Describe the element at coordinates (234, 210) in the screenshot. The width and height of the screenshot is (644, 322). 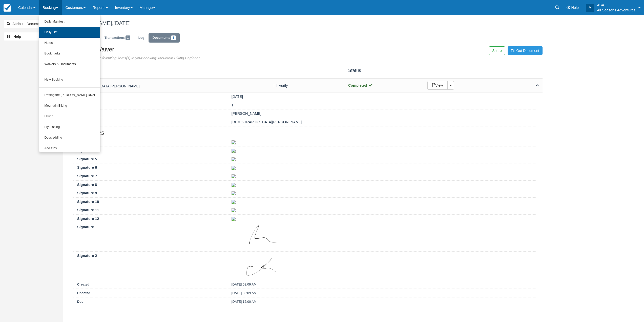
I see `img: 220194.png` at that location.